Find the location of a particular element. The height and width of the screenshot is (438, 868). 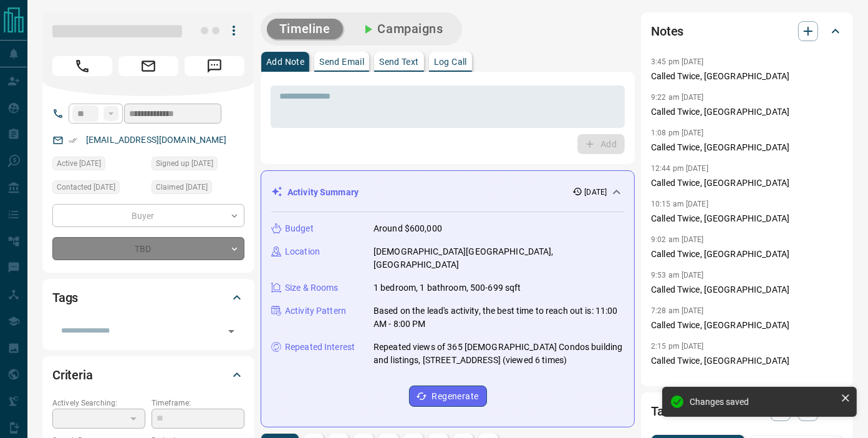

button: Campaigns is located at coordinates (401, 29).